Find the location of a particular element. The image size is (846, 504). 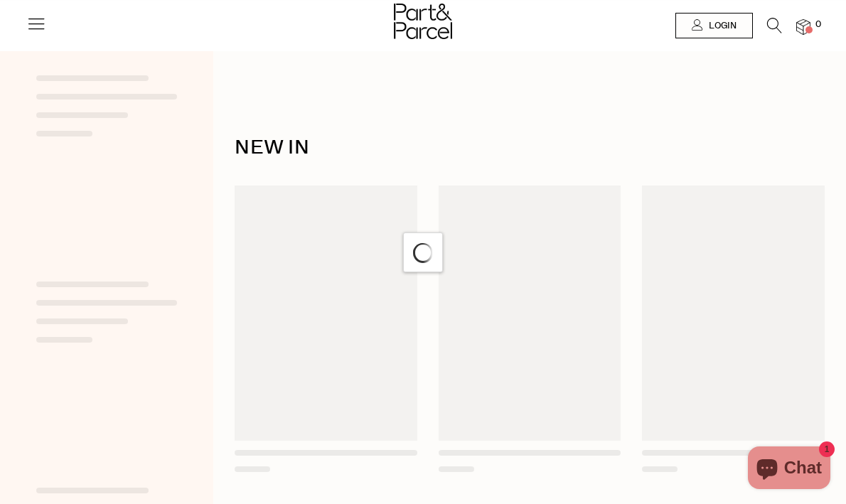

a: Login is located at coordinates (714, 26).